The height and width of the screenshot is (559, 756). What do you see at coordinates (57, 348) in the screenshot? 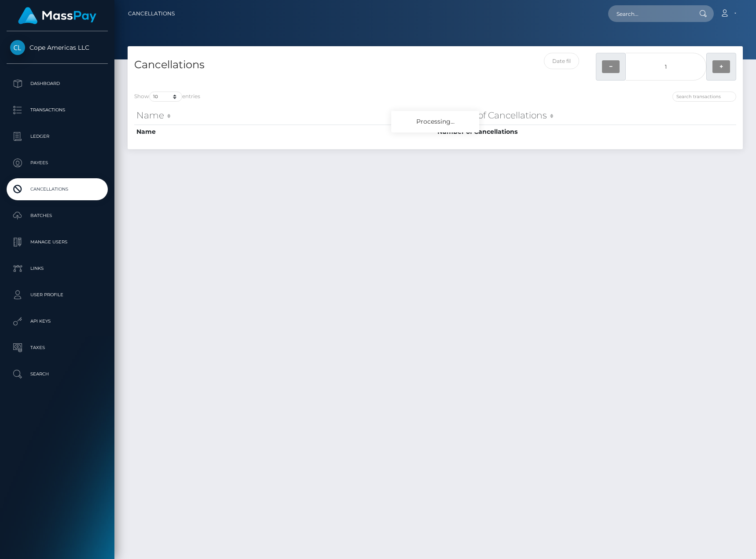
I see `a: Taxes` at bounding box center [57, 348].